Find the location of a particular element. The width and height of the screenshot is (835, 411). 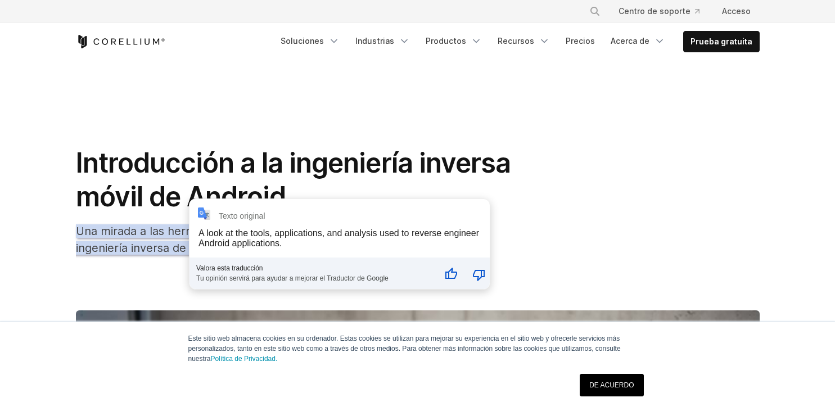

button: Buena traducción is located at coordinates (444, 275).